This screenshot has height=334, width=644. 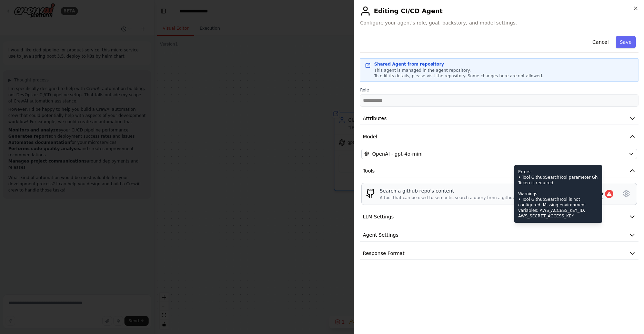 I want to click on button: Cancel, so click(x=600, y=42).